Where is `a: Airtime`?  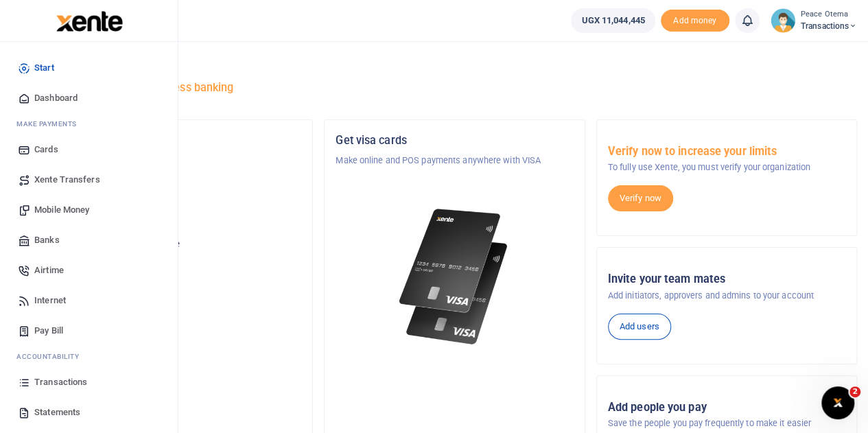 a: Airtime is located at coordinates (89, 271).